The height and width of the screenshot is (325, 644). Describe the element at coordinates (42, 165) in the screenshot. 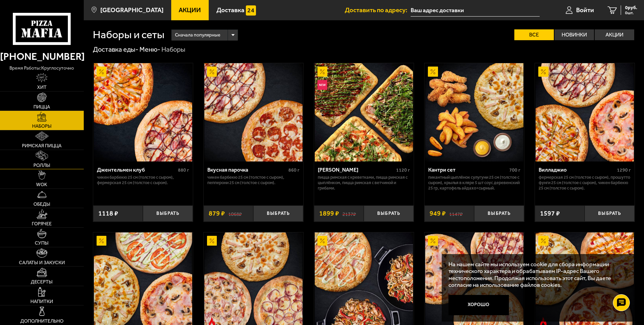

I see `span: Роллы` at that location.